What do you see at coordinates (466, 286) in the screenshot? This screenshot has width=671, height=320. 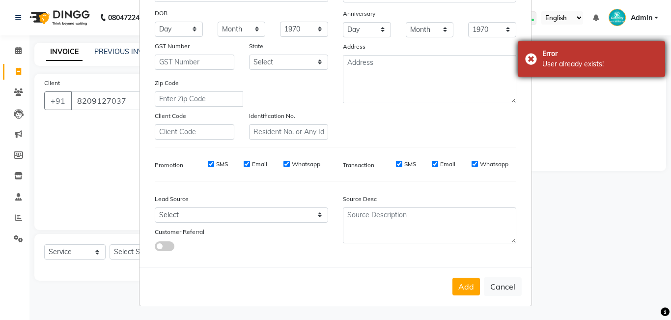 I see `button: Add` at bounding box center [466, 286].